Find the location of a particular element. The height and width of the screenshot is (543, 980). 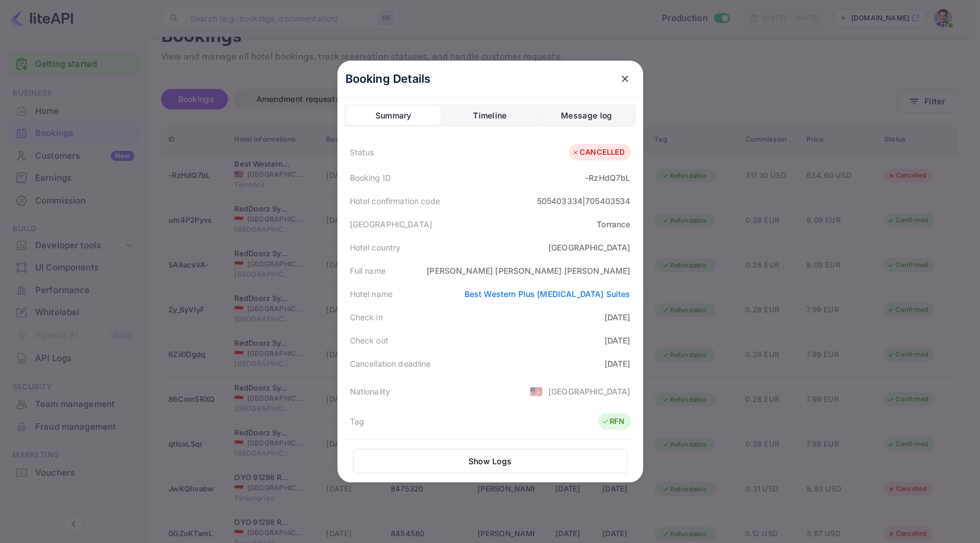

button: Message log is located at coordinates (586, 116).